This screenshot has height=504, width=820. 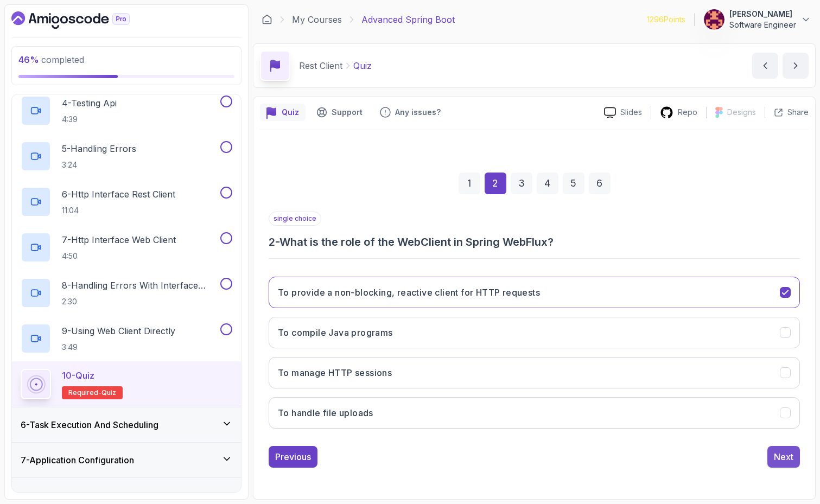 What do you see at coordinates (89, 119) in the screenshot?
I see `p: 4:39` at bounding box center [89, 119].